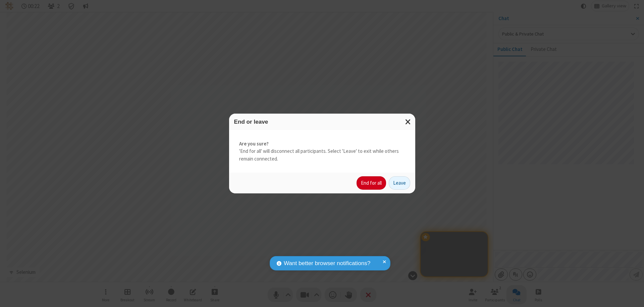 The width and height of the screenshot is (644, 307). What do you see at coordinates (322, 121) in the screenshot?
I see `h3: End or leave` at bounding box center [322, 121].